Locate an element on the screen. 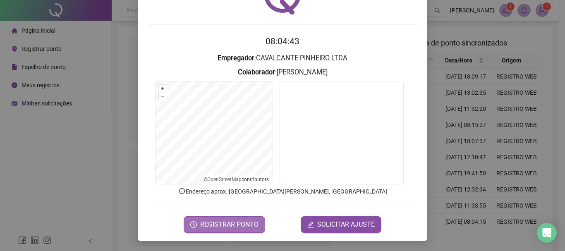 Image resolution: width=565 pixels, height=251 pixels. li: © contributors. is located at coordinates (237, 179).